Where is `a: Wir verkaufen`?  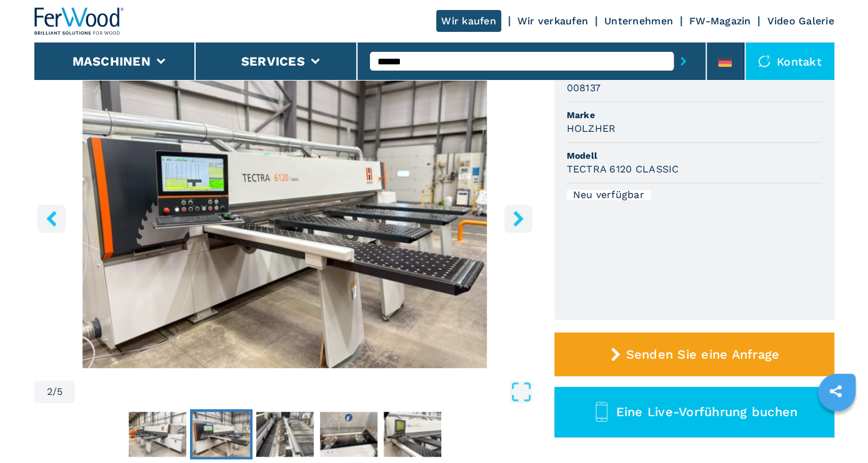
a: Wir verkaufen is located at coordinates (553, 21).